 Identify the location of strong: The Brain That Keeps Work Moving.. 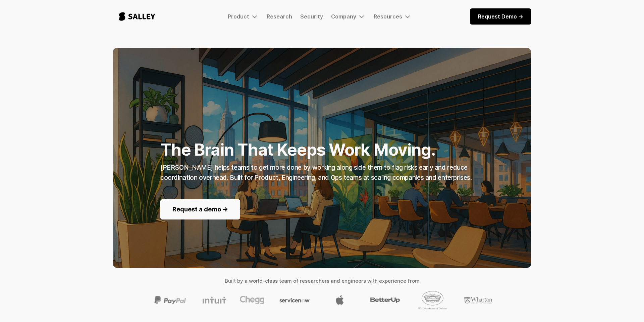
(298, 149).